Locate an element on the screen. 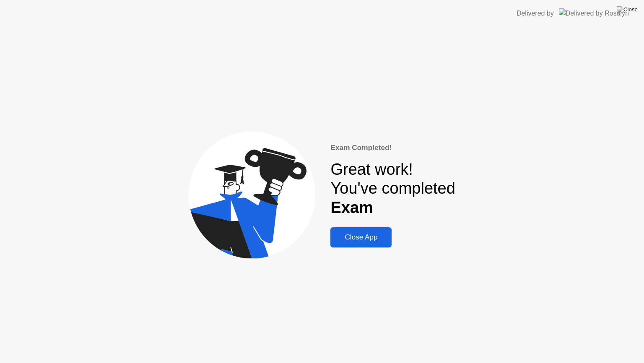  img: Delivered by Rosalyn is located at coordinates (594, 13).